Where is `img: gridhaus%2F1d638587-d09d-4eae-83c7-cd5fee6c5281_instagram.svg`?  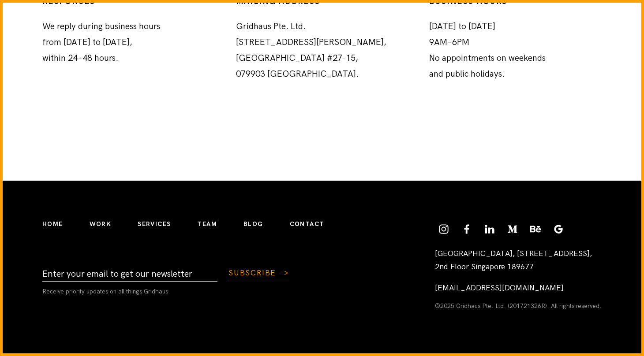
img: gridhaus%2F1d638587-d09d-4eae-83c7-cd5fee6c5281_instagram.svg is located at coordinates (444, 229).